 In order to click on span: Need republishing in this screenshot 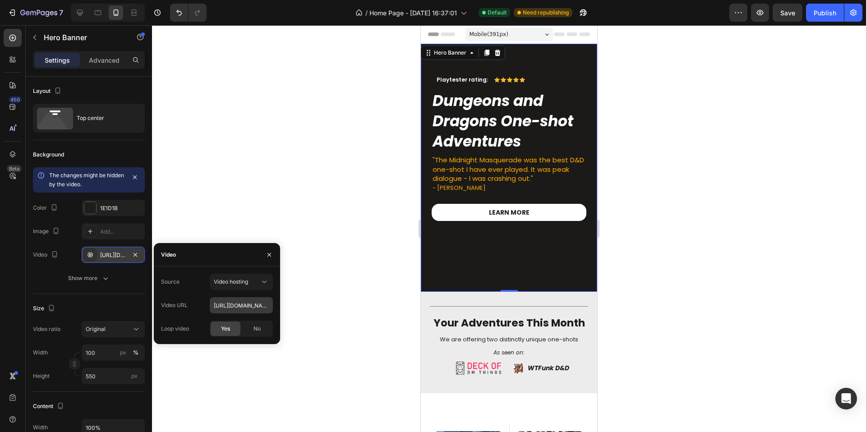, I will do `click(546, 13)`.